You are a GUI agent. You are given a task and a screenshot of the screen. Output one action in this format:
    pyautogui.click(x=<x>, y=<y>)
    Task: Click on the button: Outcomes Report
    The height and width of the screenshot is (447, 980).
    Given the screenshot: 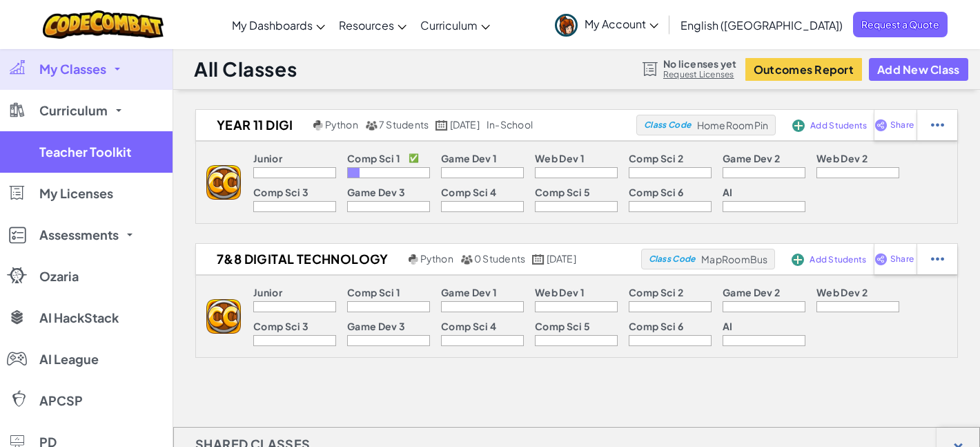 What is the action you would take?
    pyautogui.click(x=803, y=69)
    